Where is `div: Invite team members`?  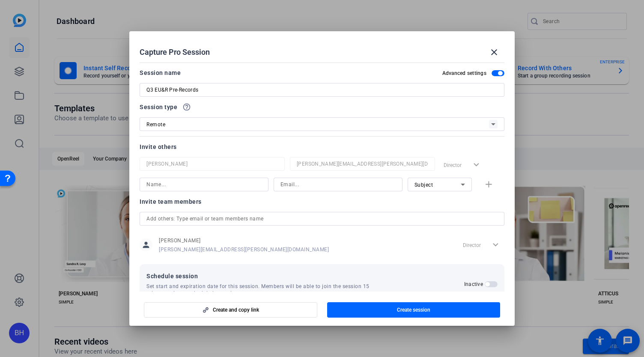
div: Invite team members is located at coordinates (322, 202).